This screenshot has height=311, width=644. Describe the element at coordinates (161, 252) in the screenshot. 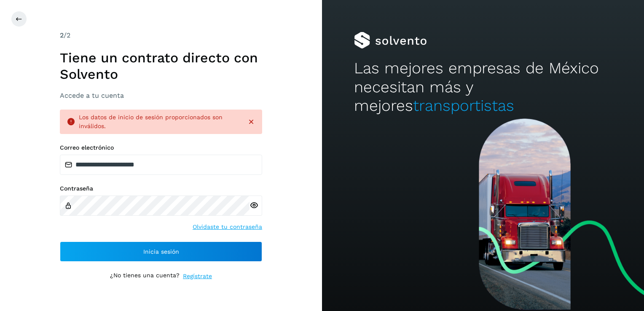

I see `span: Inicia sesión` at that location.